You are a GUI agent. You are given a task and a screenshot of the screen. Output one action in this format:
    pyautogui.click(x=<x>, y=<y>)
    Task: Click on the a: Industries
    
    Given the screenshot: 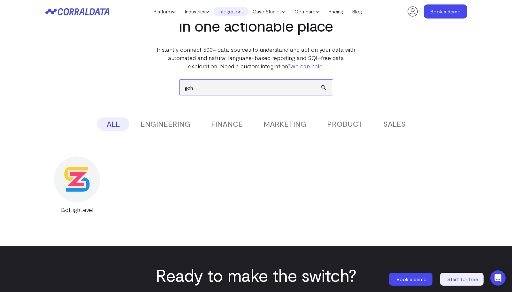 What is the action you would take?
    pyautogui.click(x=197, y=12)
    